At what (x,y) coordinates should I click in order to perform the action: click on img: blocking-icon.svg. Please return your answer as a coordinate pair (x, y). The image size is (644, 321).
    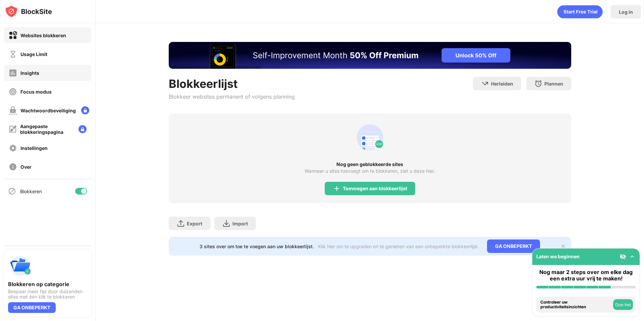
    Looking at the image, I should click on (12, 191).